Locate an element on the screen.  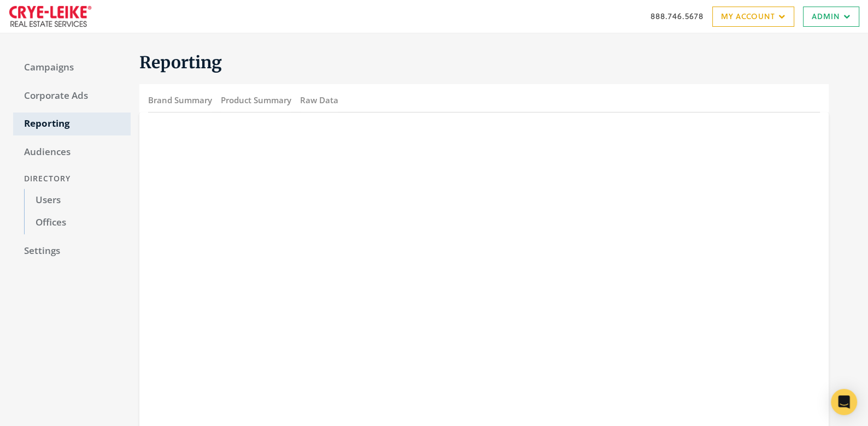
a: Admin is located at coordinates (830, 16).